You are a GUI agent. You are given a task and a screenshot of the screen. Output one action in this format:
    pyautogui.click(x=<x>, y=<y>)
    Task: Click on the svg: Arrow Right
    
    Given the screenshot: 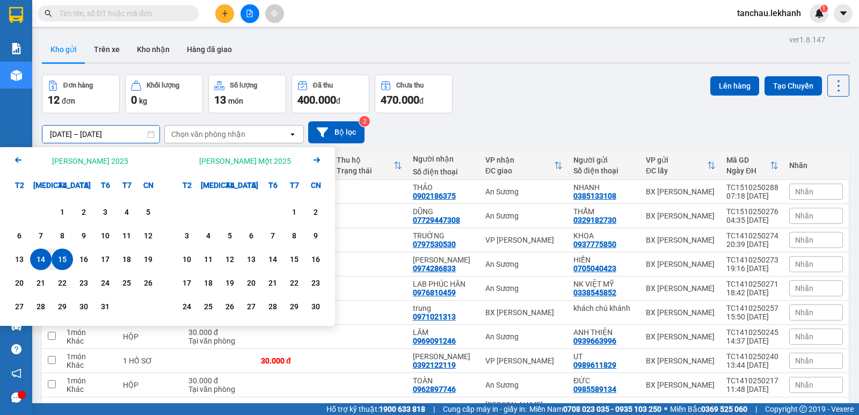 What is the action you would take?
    pyautogui.click(x=317, y=160)
    